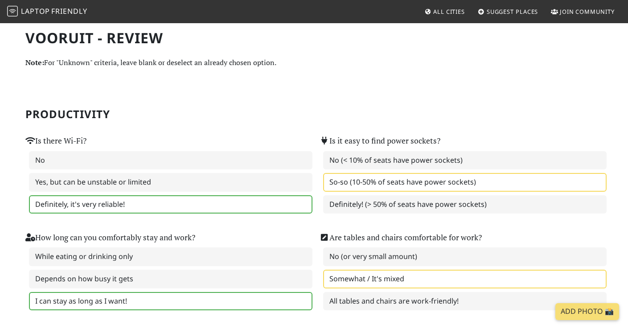 Image resolution: width=628 pixels, height=329 pixels. What do you see at coordinates (513, 12) in the screenshot?
I see `span: Suggest Places` at bounding box center [513, 12].